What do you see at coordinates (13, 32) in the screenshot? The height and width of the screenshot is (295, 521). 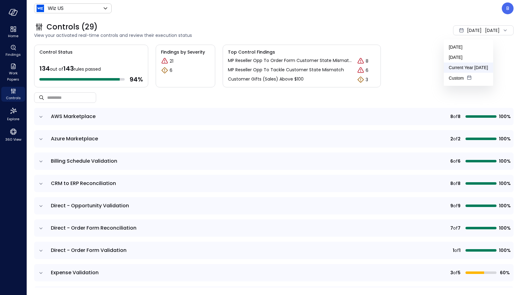 I see `div: Home` at bounding box center [13, 32].